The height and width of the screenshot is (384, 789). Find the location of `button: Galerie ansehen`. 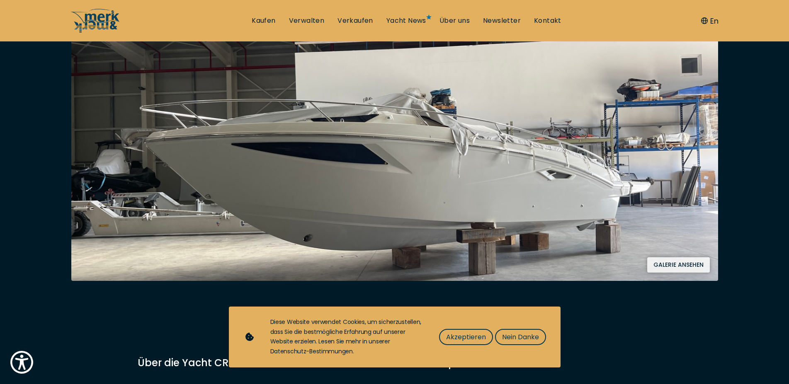

button: Galerie ansehen is located at coordinates (678, 265).